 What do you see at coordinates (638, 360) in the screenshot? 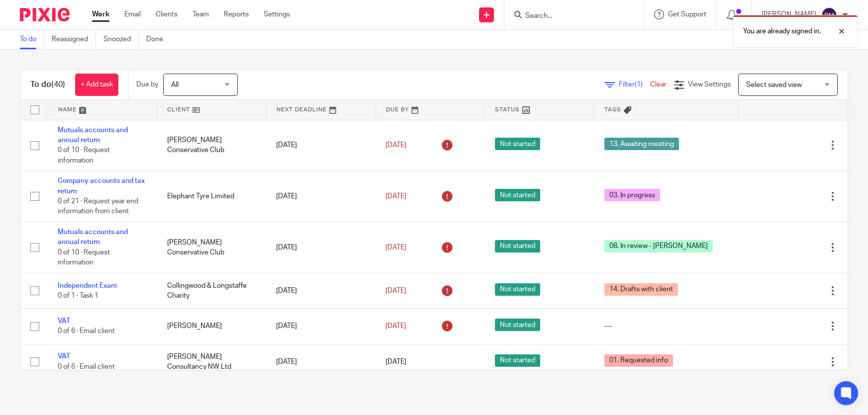
I see `span: 01. Requested info` at bounding box center [638, 360].